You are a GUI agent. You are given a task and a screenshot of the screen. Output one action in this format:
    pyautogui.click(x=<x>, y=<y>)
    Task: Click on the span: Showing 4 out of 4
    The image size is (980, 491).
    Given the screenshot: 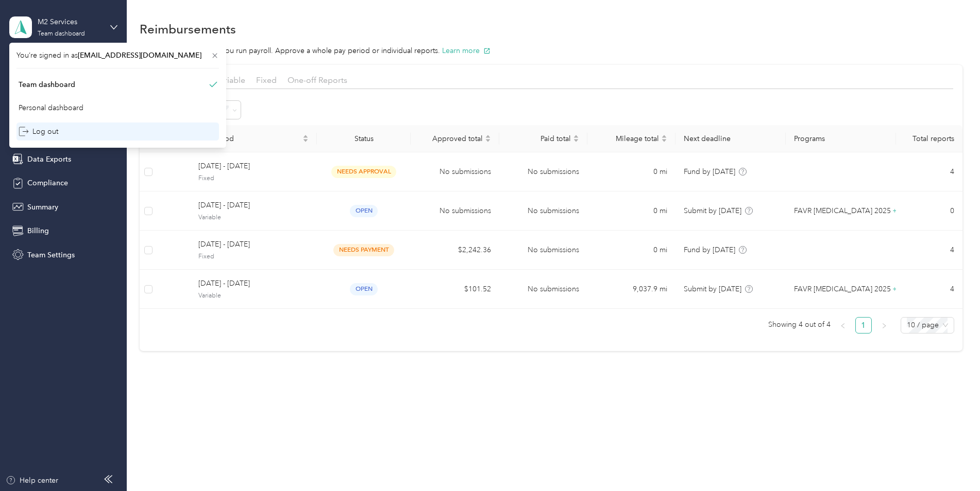 What is the action you would take?
    pyautogui.click(x=799, y=325)
    